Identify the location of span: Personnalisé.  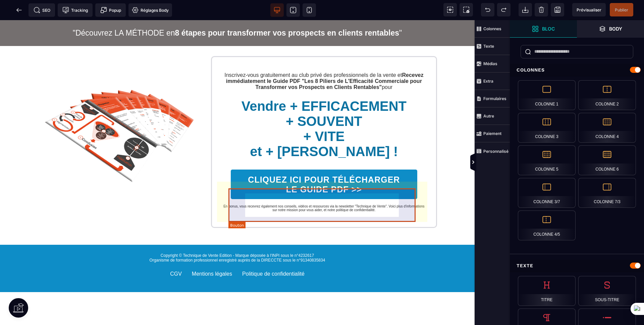
(492, 151).